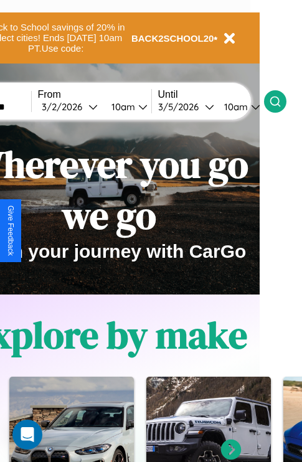 The height and width of the screenshot is (462, 302). Describe the element at coordinates (70, 106) in the screenshot. I see `button: 3/2/2026` at that location.